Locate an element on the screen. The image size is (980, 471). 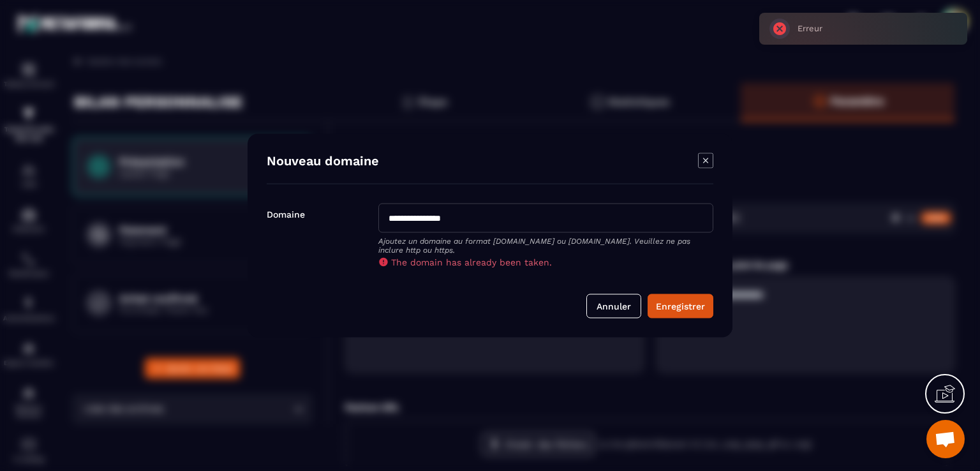
label: Domaine is located at coordinates (286, 214).